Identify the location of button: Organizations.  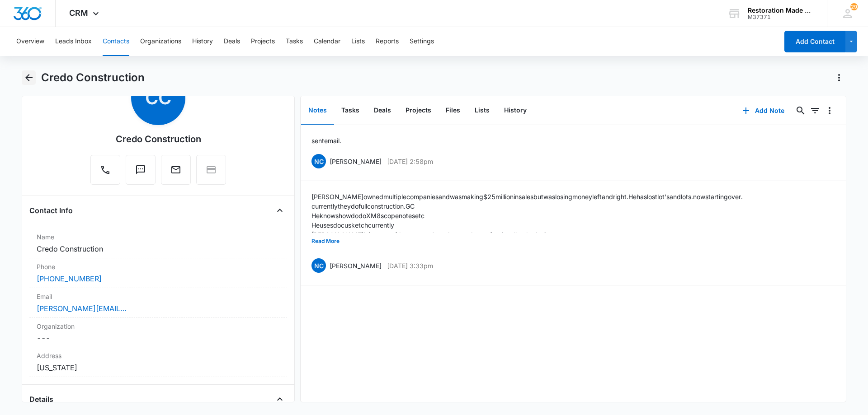
(160, 42).